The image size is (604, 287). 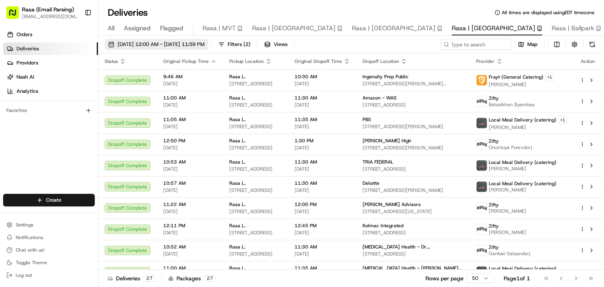 I want to click on span: Ganbat Galsandorj, so click(x=509, y=254).